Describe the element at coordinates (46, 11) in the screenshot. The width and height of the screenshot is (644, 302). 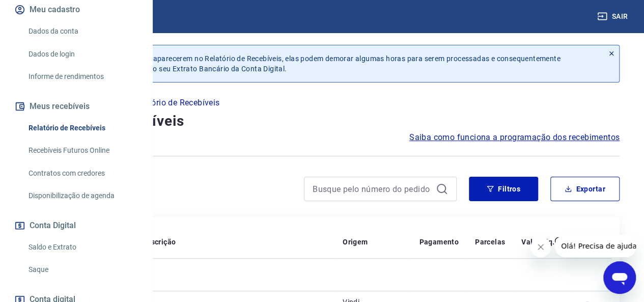
I see `span: Olá! Precisa de ajuda?` at that location.